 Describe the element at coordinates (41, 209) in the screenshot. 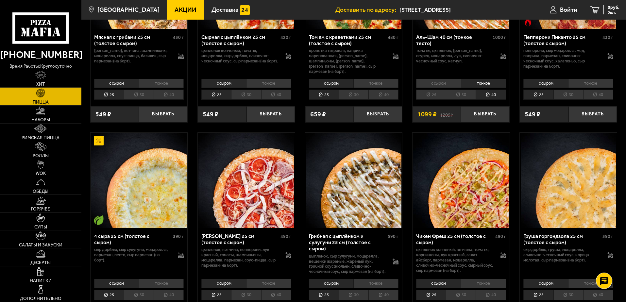

I see `span: Горячее` at that location.